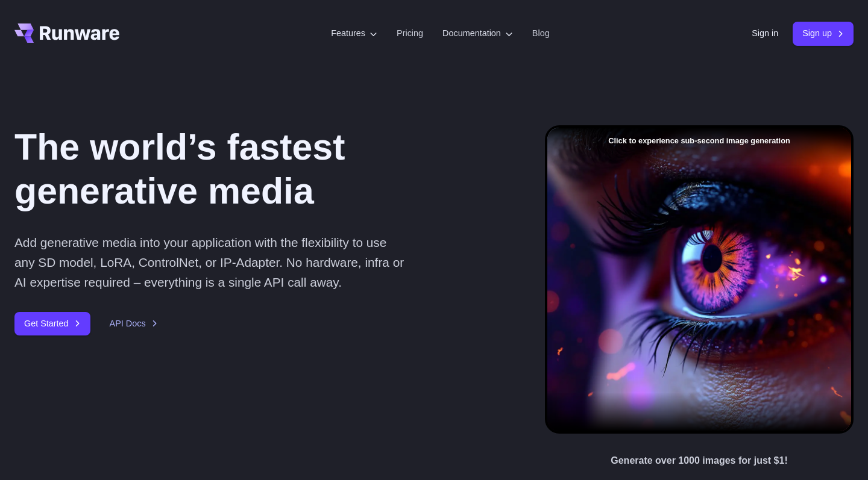  What do you see at coordinates (211, 263) in the screenshot?
I see `p: Add generative media into your application with the flexibility to use any SD model, LoRA, Contro...` at bounding box center [211, 263].